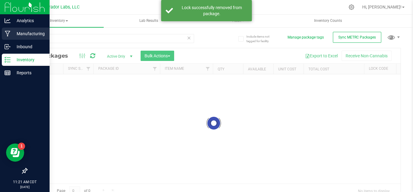 The image size is (413, 192). What do you see at coordinates (59, 21) in the screenshot?
I see `span: Inventory` at bounding box center [59, 21].